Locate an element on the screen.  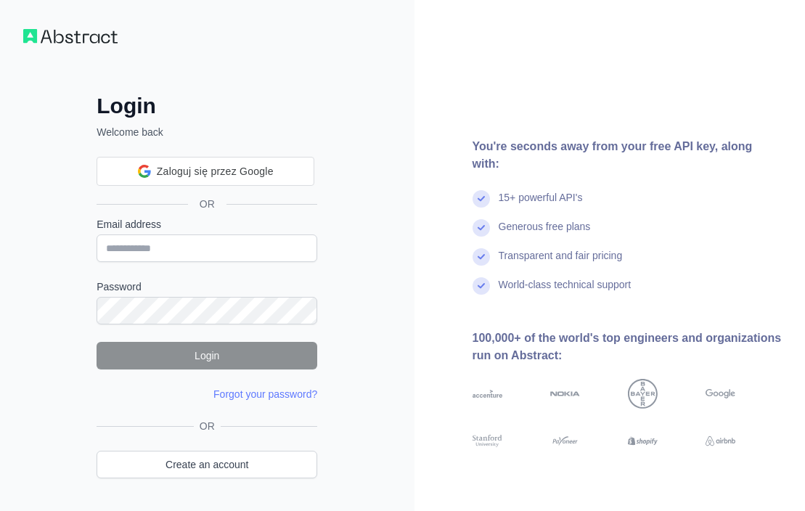
div: Generous free plans is located at coordinates (544, 234).